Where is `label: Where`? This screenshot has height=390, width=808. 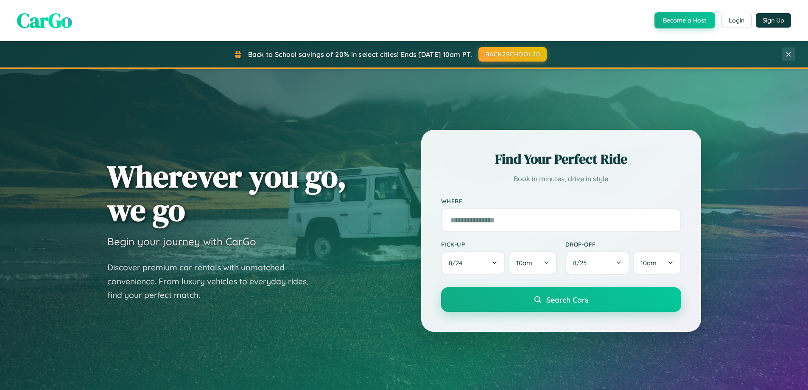 label: Where is located at coordinates (561, 201).